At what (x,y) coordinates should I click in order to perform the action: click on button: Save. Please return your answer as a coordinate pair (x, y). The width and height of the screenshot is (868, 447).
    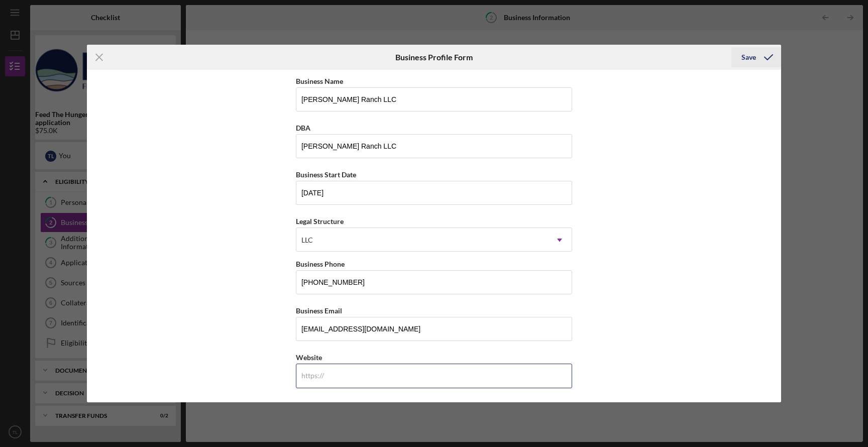
    Looking at the image, I should click on (756, 57).